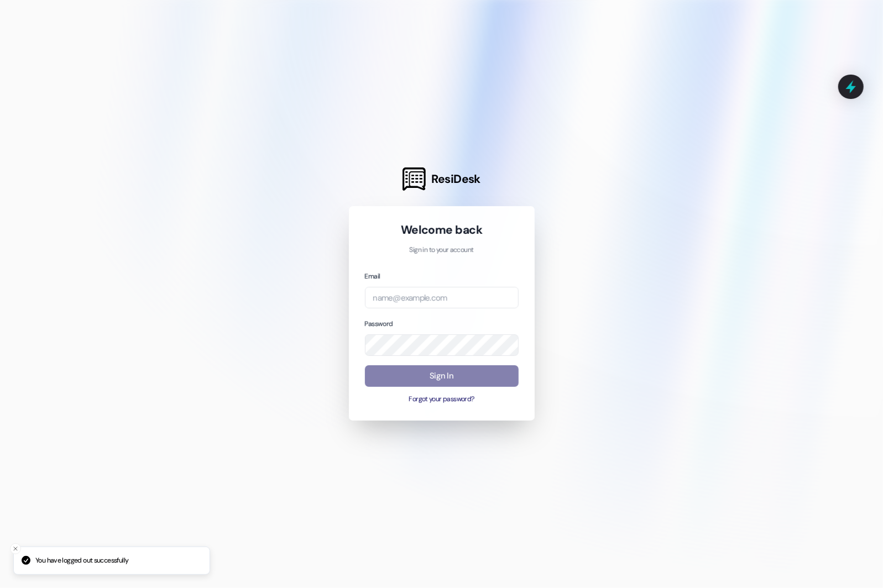 The width and height of the screenshot is (883, 588). I want to click on label: Password, so click(379, 324).